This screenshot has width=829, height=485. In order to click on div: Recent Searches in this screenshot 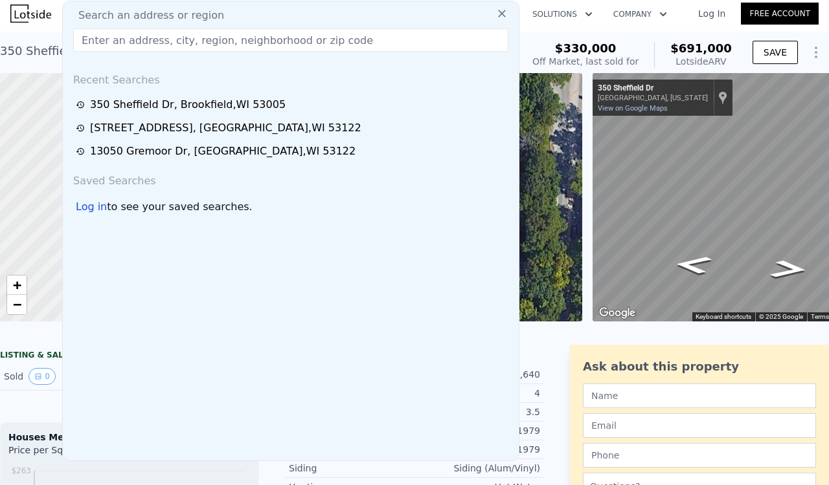, I will do `click(291, 78)`.